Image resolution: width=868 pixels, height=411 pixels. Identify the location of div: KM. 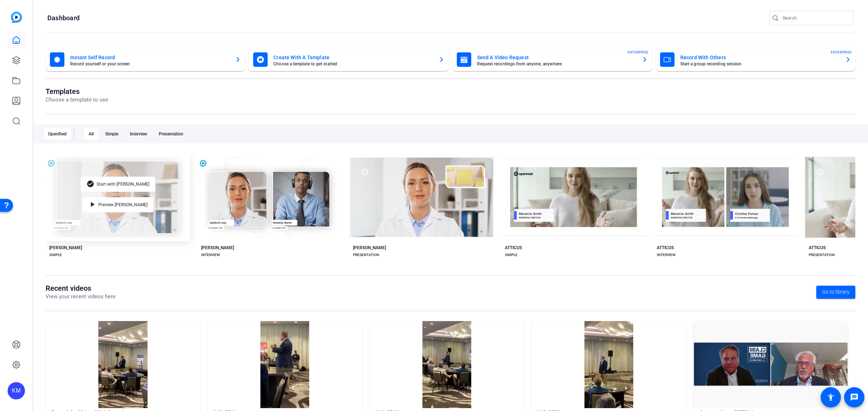
(16, 391).